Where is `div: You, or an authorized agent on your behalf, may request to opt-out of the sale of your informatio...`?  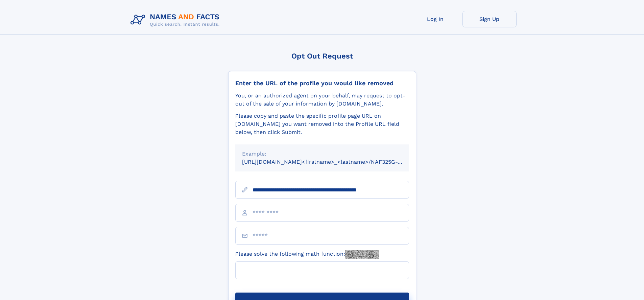 div: You, or an authorized agent on your behalf, may request to opt-out of the sale of your informatio... is located at coordinates (322, 100).